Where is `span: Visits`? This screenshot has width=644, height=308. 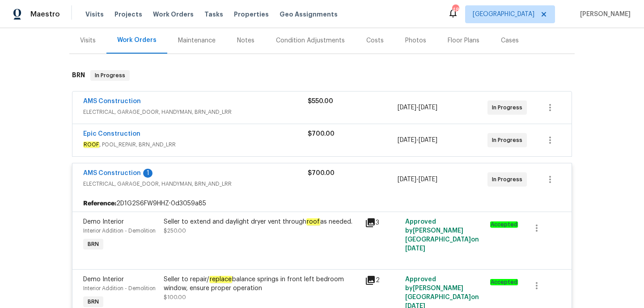 span: Visits is located at coordinates (95, 14).